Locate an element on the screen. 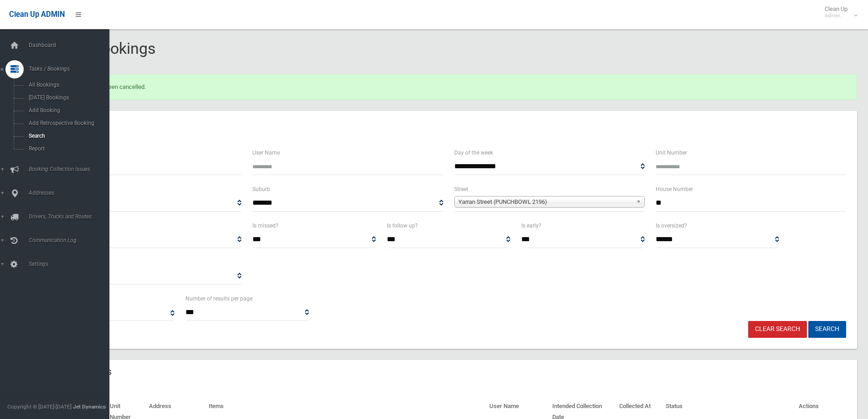 The image size is (868, 419). span: Drivers, Trucks and Routes is located at coordinates (71, 217).